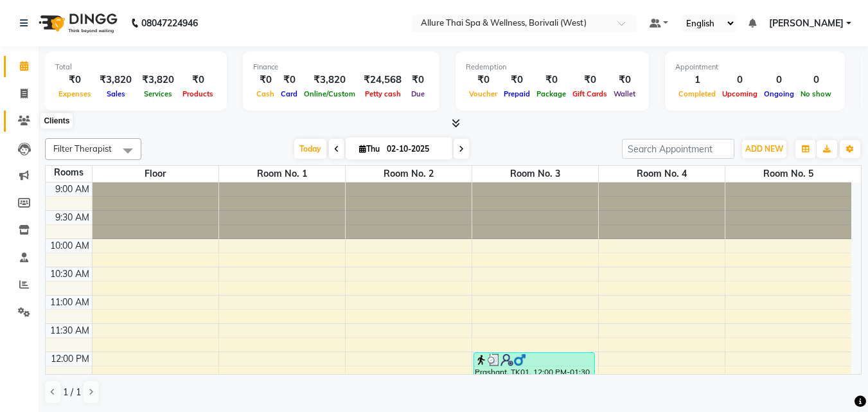  Describe the element at coordinates (382, 80) in the screenshot. I see `div: ₹24,568` at that location.